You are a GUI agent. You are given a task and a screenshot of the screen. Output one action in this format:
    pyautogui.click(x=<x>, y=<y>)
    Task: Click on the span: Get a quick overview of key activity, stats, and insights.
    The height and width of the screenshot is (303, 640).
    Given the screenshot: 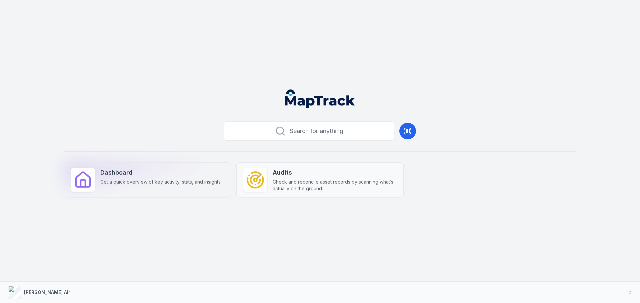 What is the action you would take?
    pyautogui.click(x=161, y=182)
    